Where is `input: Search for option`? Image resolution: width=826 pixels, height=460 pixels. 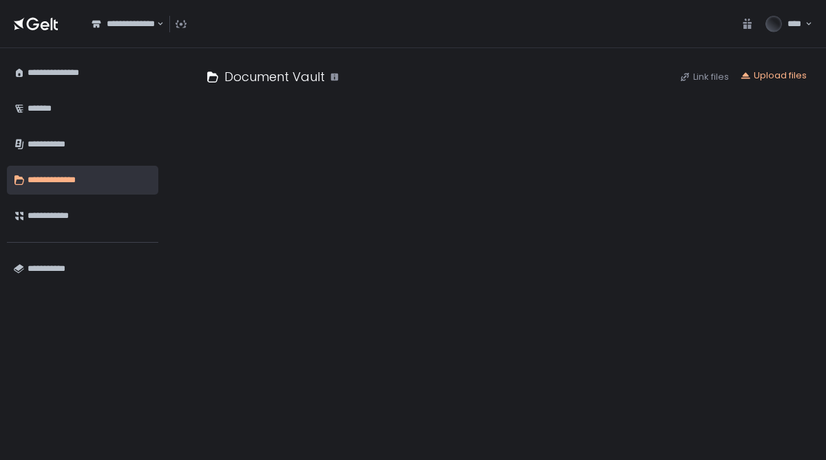 input: Search for option is located at coordinates (155, 24).